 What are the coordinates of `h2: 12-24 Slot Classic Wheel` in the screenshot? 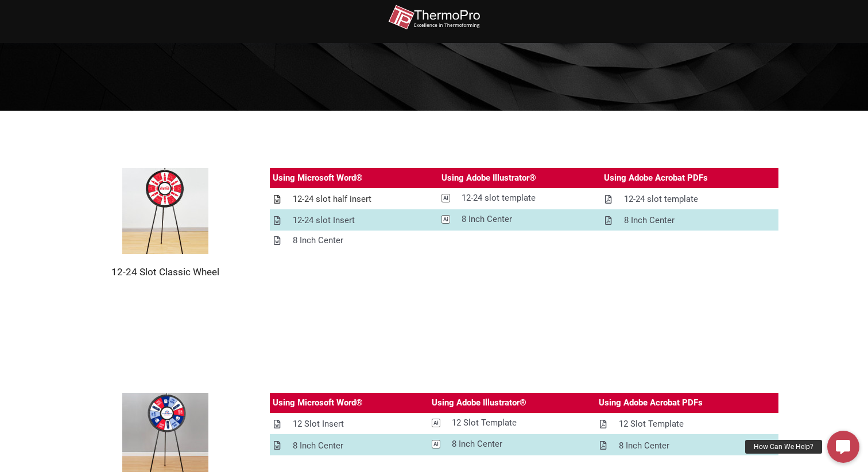 It's located at (166, 272).